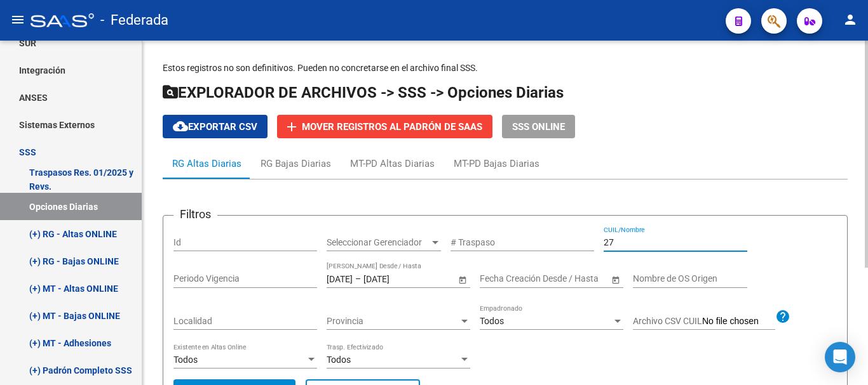 The image size is (868, 385). I want to click on h3: Filtros, so click(195, 215).